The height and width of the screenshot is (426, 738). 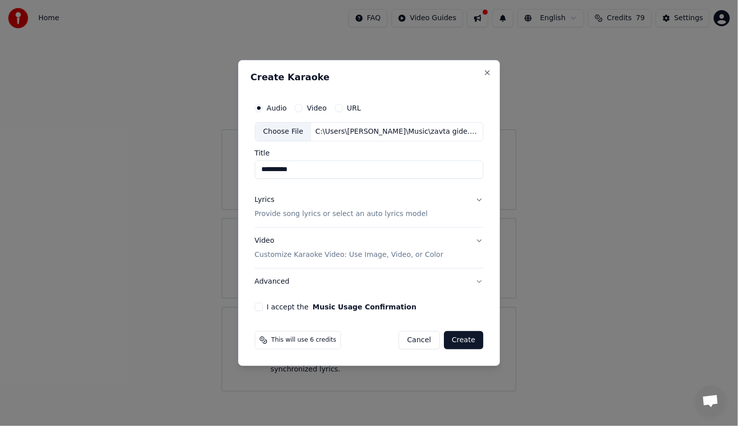 What do you see at coordinates (369, 248) in the screenshot?
I see `button: VideoCustomize Karaoke Video: Use Image, Video, or Color` at bounding box center [369, 248].